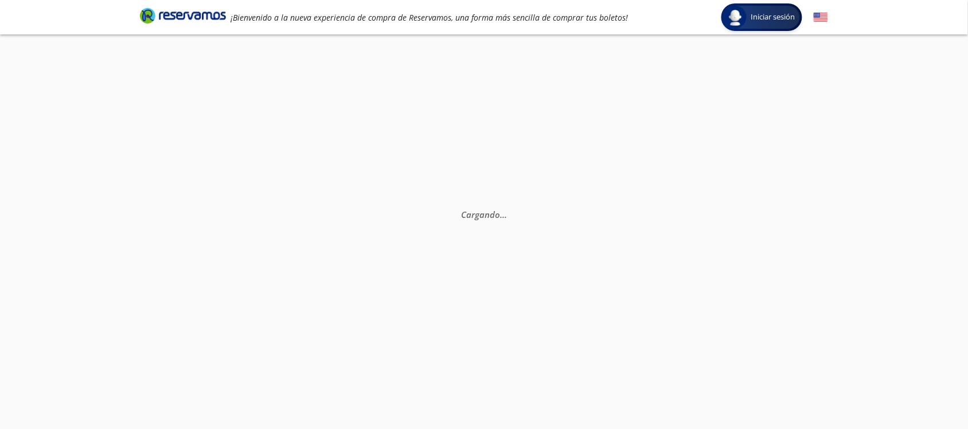  What do you see at coordinates (183, 15) in the screenshot?
I see `i: Brand Logo` at bounding box center [183, 15].